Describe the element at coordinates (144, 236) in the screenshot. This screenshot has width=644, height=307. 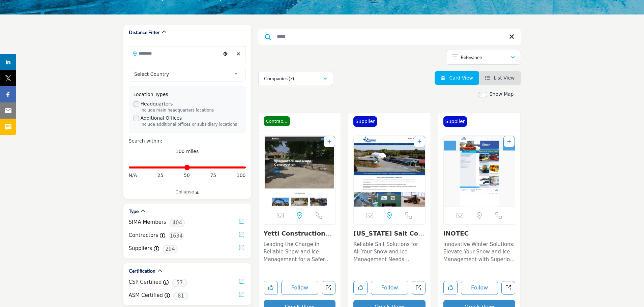
I see `label: Contractors` at that location.